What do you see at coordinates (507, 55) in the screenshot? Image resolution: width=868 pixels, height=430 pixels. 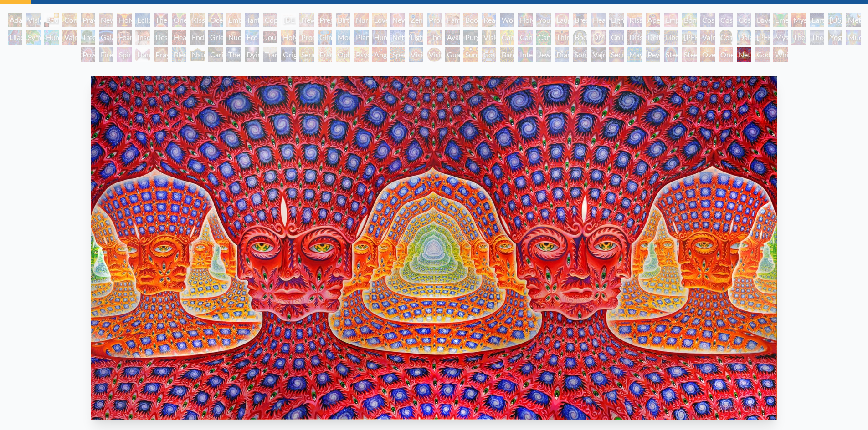 I see `div: Bardo Being` at bounding box center [507, 55].